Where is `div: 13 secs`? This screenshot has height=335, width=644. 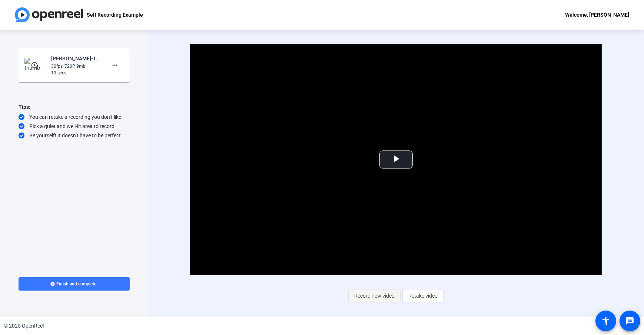 div: 13 secs is located at coordinates (76, 73).